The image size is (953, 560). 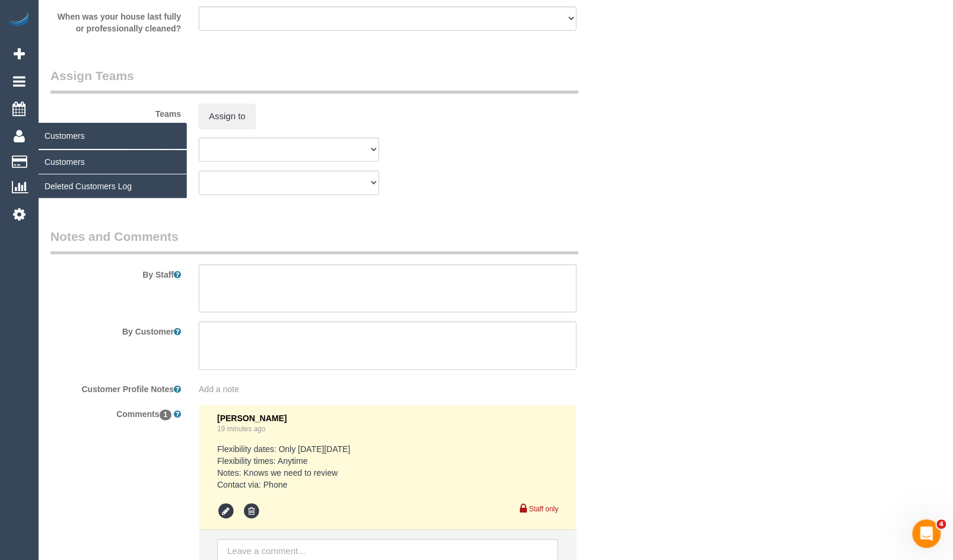 I want to click on label: Teams, so click(x=116, y=111).